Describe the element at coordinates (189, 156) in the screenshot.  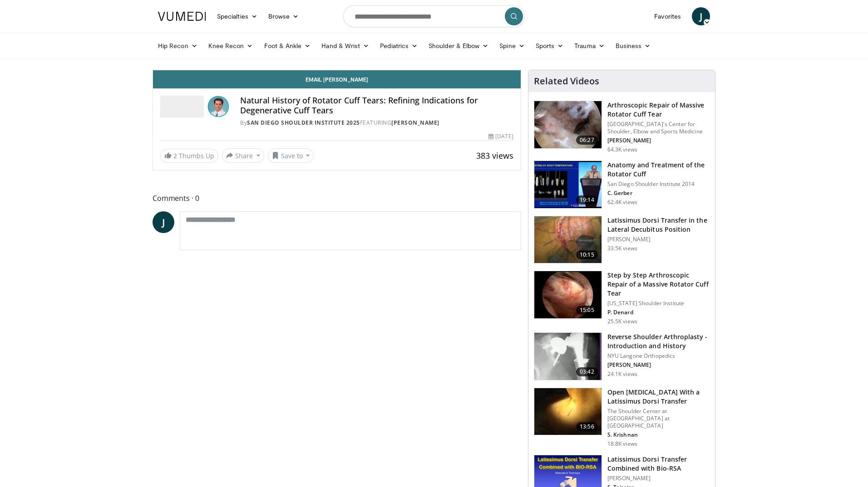
I see `a: 2 Thumbs Up` at that location.